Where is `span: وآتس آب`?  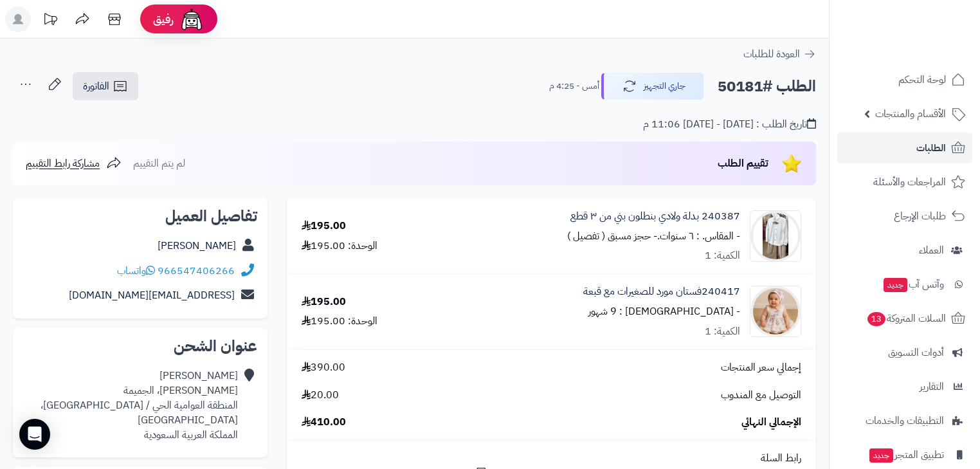 span: وآتس آب is located at coordinates (913, 284).